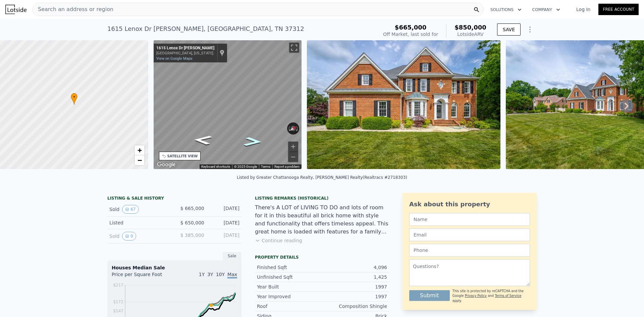 This screenshot has height=317, width=644. Describe the element at coordinates (293, 128) in the screenshot. I see `button: Reset the view` at that location.